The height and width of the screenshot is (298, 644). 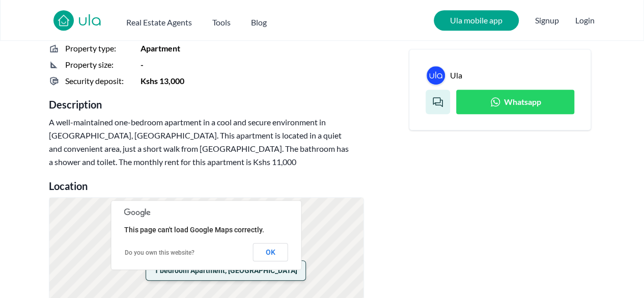 What do you see at coordinates (89, 65) in the screenshot?
I see `span: Property size:` at bounding box center [89, 65].